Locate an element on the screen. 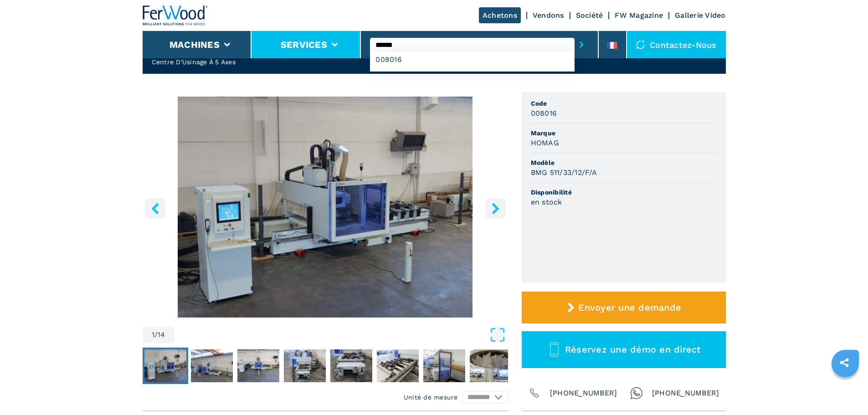  button: Open Fullscreen is located at coordinates (341, 335).